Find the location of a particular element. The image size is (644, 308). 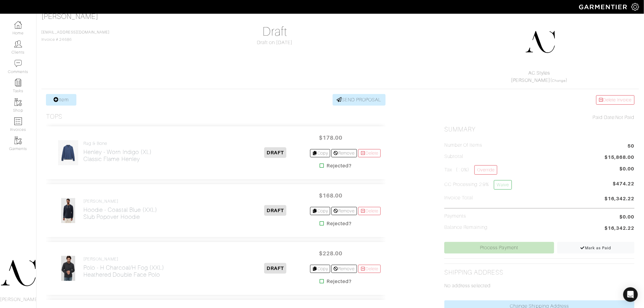

a: AC.Styles is located at coordinates (539, 73).